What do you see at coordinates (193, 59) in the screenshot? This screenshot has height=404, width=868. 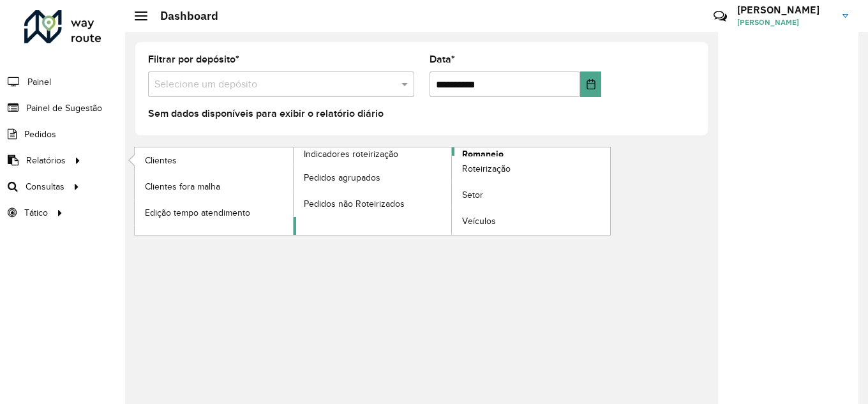 I see `label: Filtrar por depósito` at bounding box center [193, 59].